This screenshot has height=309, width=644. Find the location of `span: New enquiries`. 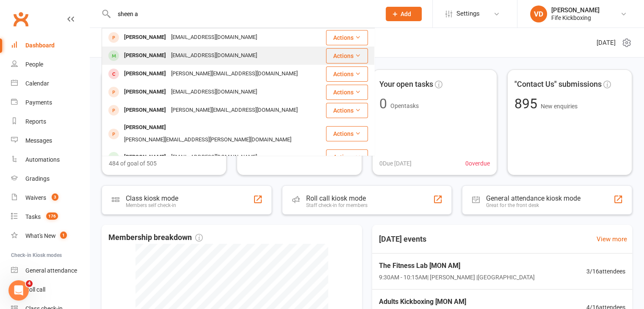

span: New enquiries is located at coordinates (559, 106).